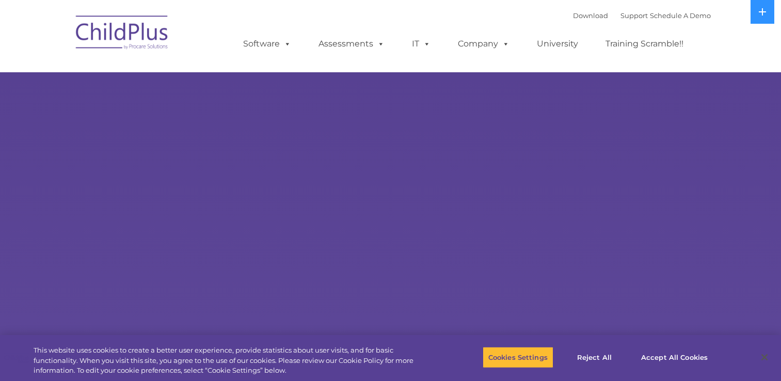 This screenshot has height=381, width=781. What do you see at coordinates (594, 357) in the screenshot?
I see `button: Reject All` at bounding box center [594, 357].